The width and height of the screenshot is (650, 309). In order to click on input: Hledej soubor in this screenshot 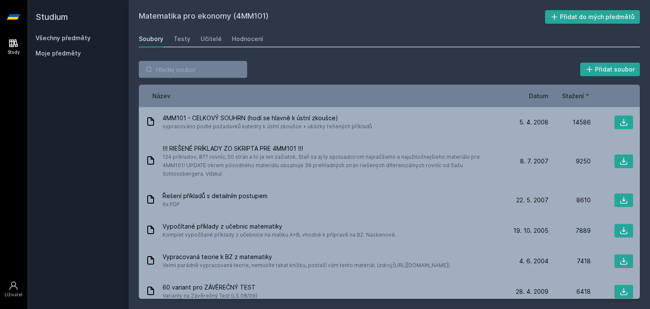, I will do `click(193, 69)`.